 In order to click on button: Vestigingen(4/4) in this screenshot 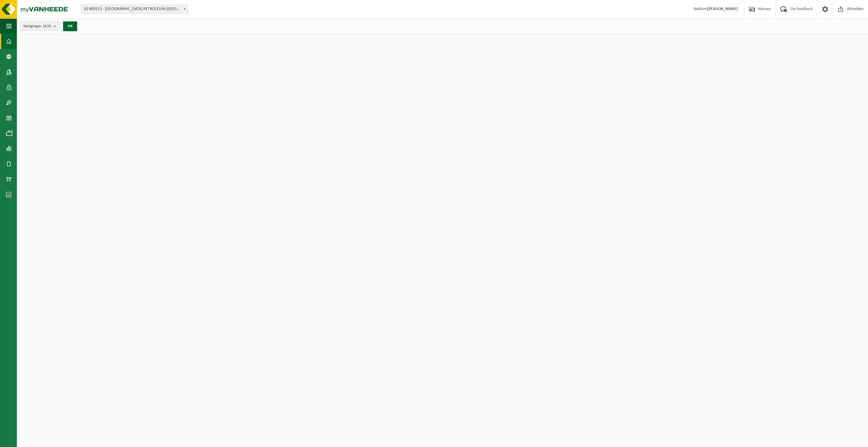, I will do `click(39, 26)`.